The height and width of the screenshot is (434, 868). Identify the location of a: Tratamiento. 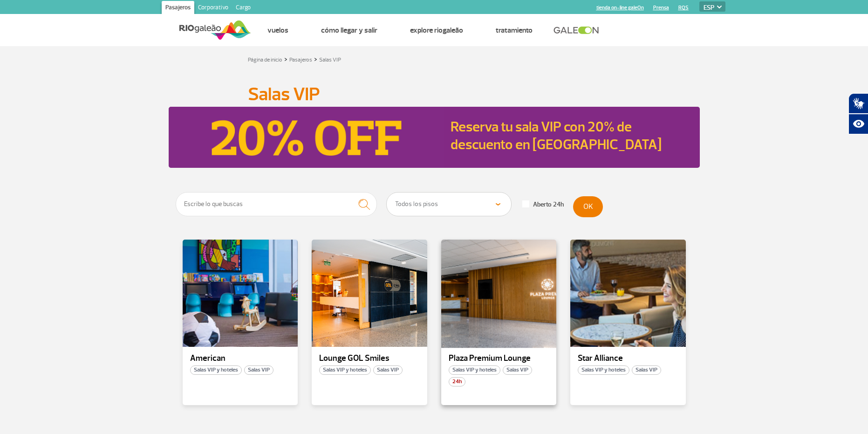
(514, 30).